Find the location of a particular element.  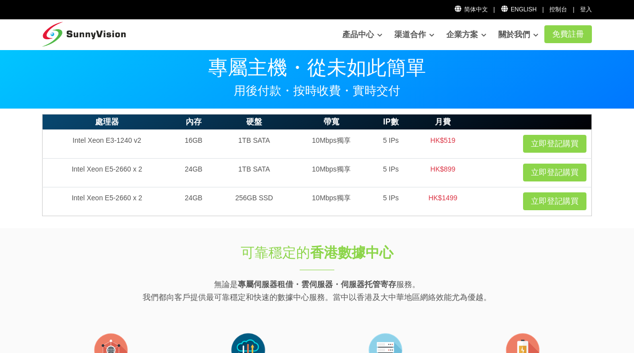

th: 硬盤 is located at coordinates (254, 122).